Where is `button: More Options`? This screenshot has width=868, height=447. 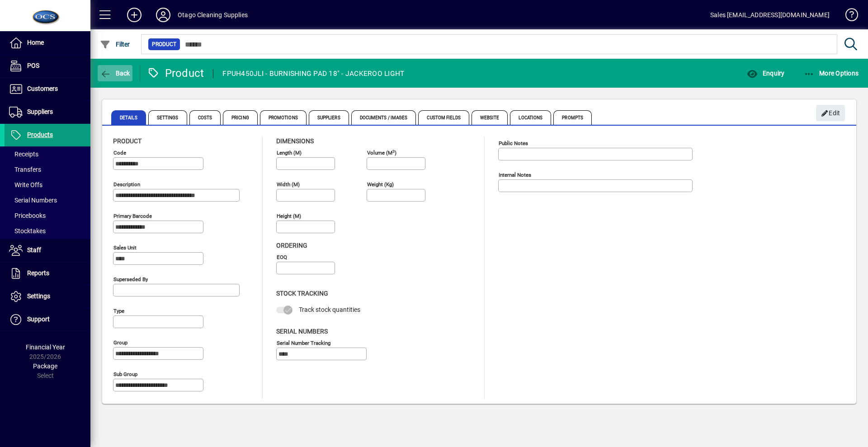
button: More Options is located at coordinates (832, 73).